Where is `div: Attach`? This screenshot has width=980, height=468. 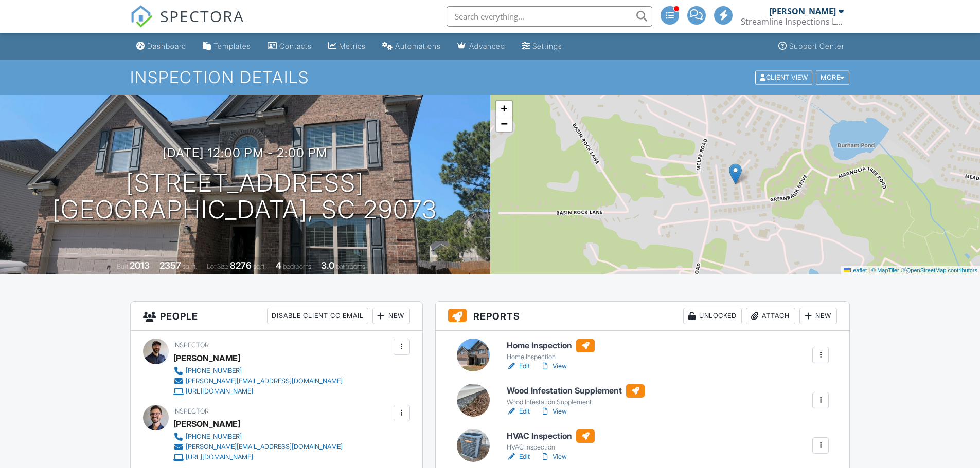
div: Attach is located at coordinates (771, 316).